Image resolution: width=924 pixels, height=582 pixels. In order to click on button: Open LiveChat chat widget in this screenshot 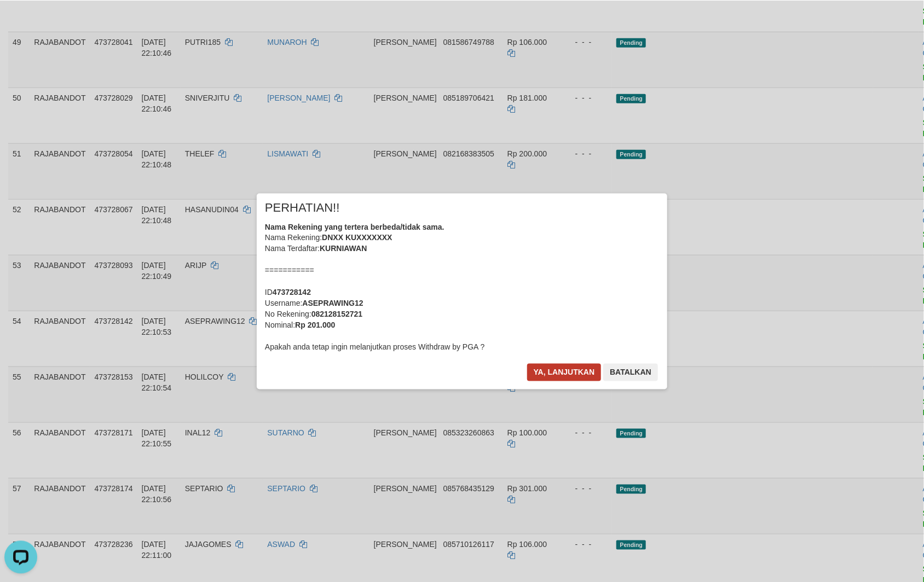, I will do `click(21, 21)`.